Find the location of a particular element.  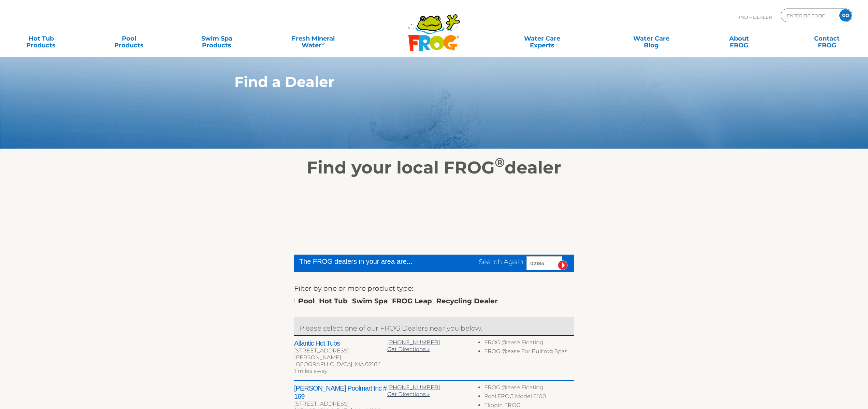

label: Filter by one or more product type: is located at coordinates (353, 289).